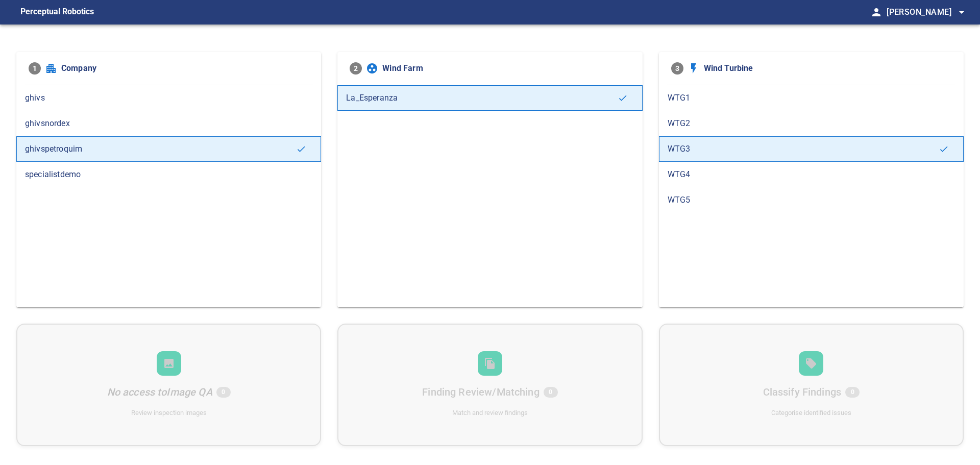  I want to click on span: WTG5, so click(811, 200).